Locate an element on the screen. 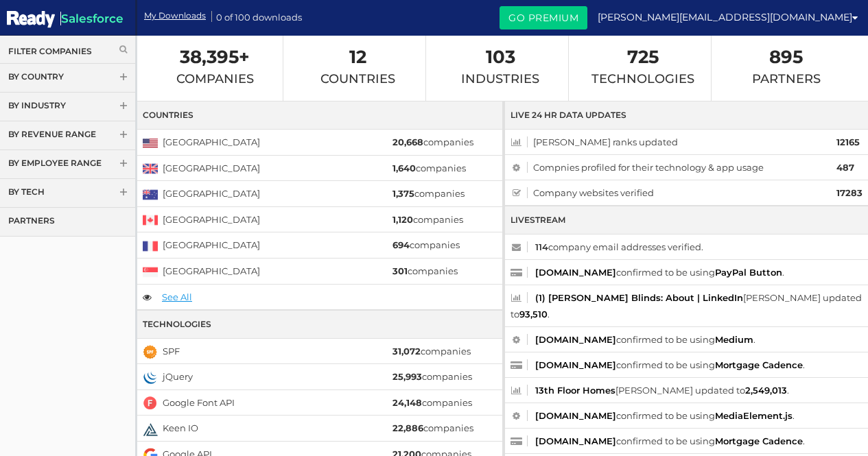  a: Filter Companies is located at coordinates (67, 51).